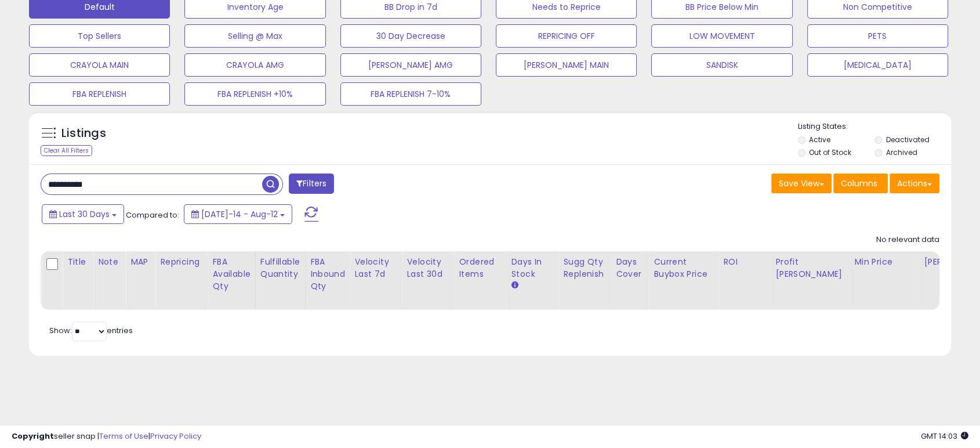 This screenshot has height=448, width=980. Describe the element at coordinates (877, 36) in the screenshot. I see `button: PETS` at that location.